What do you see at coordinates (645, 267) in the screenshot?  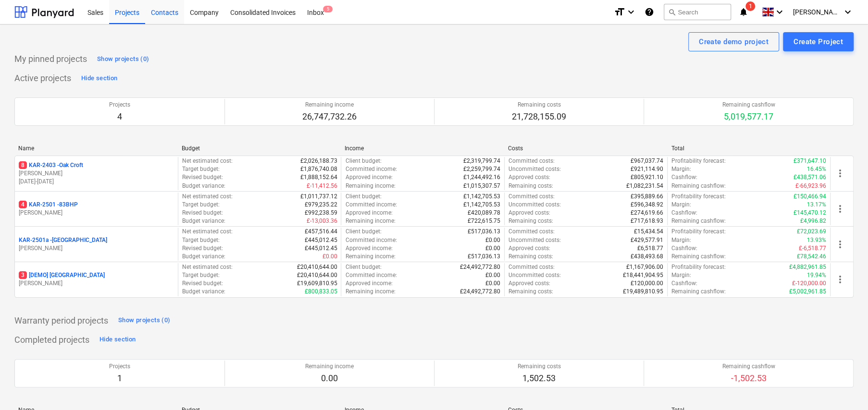 I see `p: £1,167,906.00` at bounding box center [645, 267].